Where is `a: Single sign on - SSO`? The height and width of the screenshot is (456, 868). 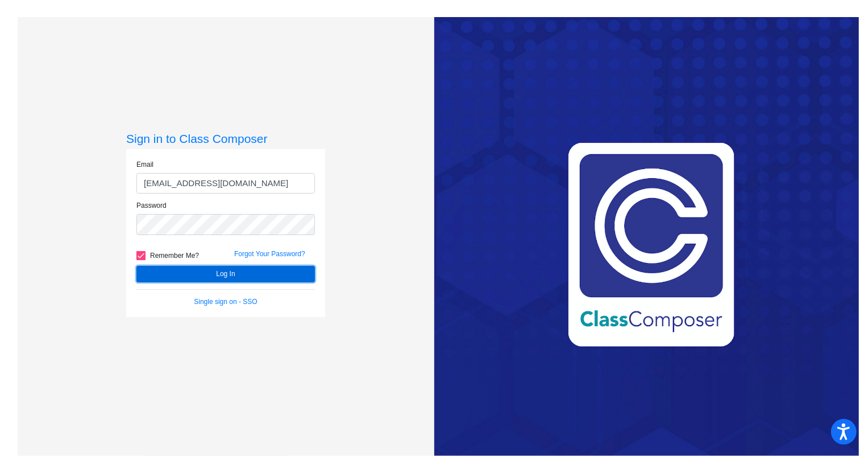
a: Single sign on - SSO is located at coordinates (225, 302).